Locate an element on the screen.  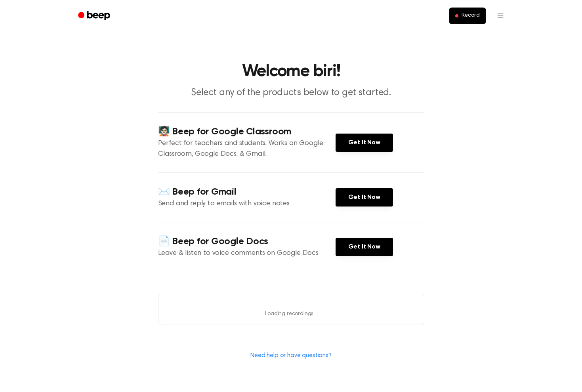
button: Open menu is located at coordinates (500, 16).